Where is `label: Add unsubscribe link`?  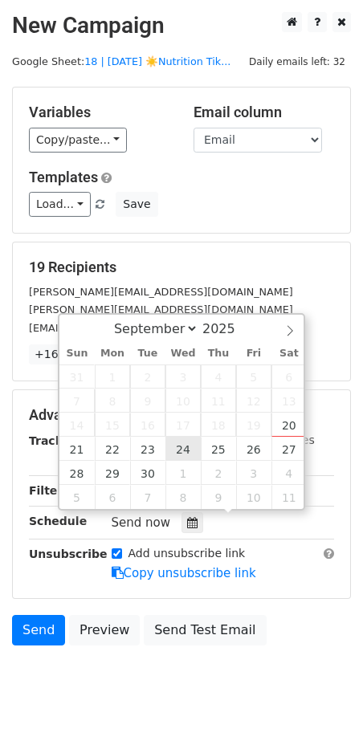
label: Add unsubscribe link is located at coordinates (187, 553).